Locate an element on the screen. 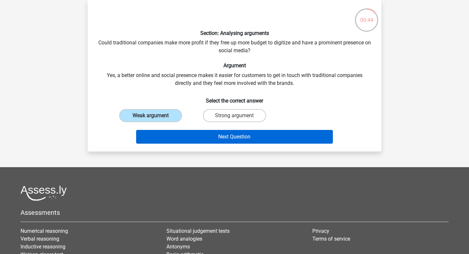  a: Privacy is located at coordinates (321, 230).